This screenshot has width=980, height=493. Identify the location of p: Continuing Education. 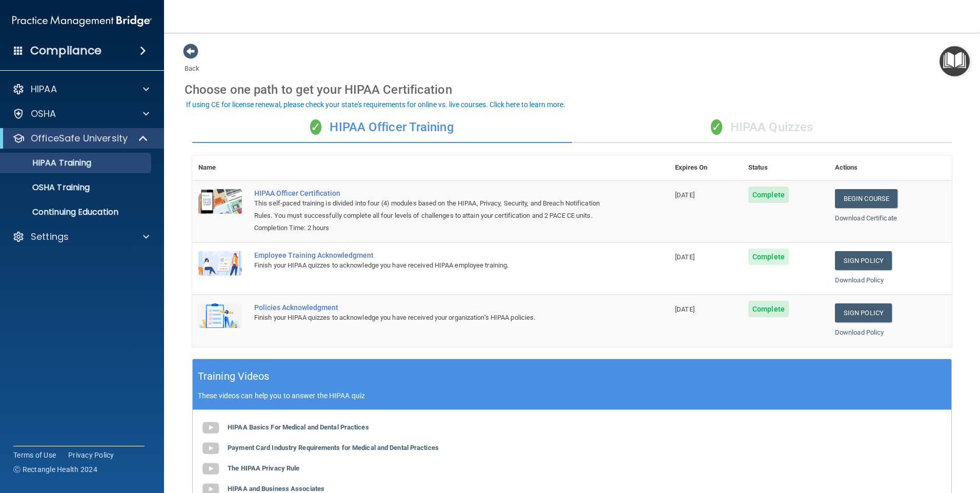
(77, 212).